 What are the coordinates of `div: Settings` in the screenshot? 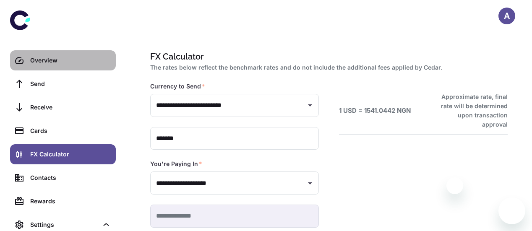 It's located at (64, 225).